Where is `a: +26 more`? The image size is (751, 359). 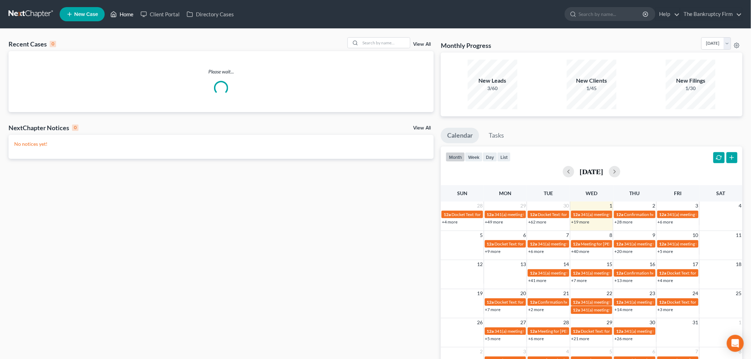 a: +26 more is located at coordinates (623, 338).